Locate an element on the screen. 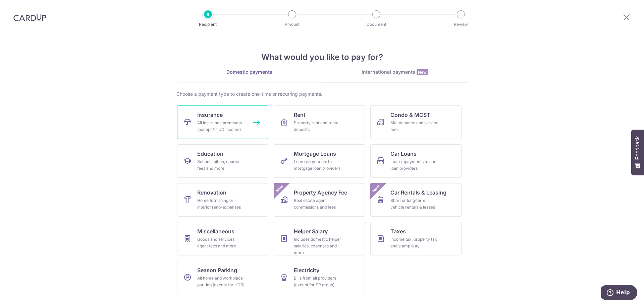 The image size is (644, 305). span: Condo & MCST is located at coordinates (410, 115).